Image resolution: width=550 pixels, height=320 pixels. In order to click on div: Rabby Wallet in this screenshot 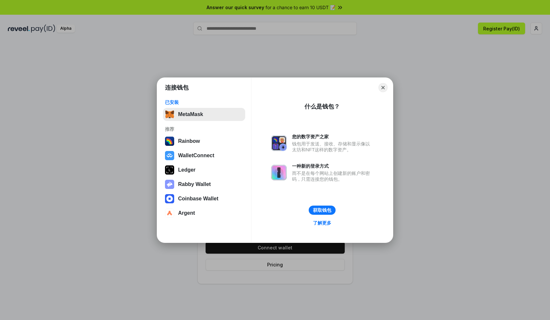, I will do `click(194, 185)`.